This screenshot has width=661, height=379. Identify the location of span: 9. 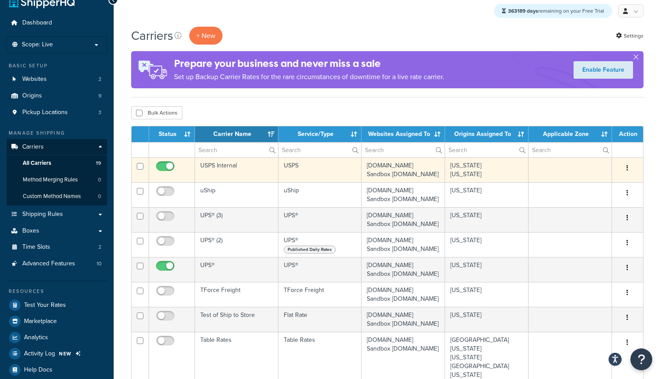
(100, 96).